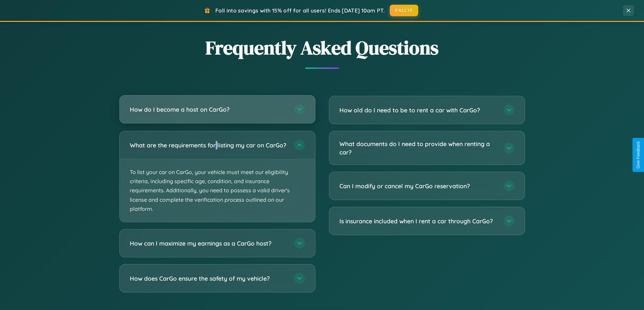 Image resolution: width=644 pixels, height=310 pixels. Describe the element at coordinates (217, 191) in the screenshot. I see `p: To list your car on CarGo, your vehicle must meet our eligibility criteria, including specific ag...` at that location.